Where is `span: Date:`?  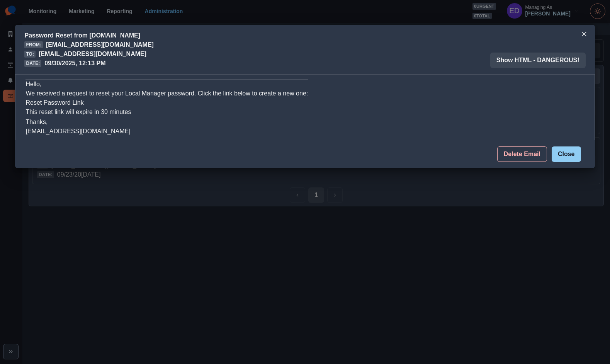 span: Date: is located at coordinates (33, 64).